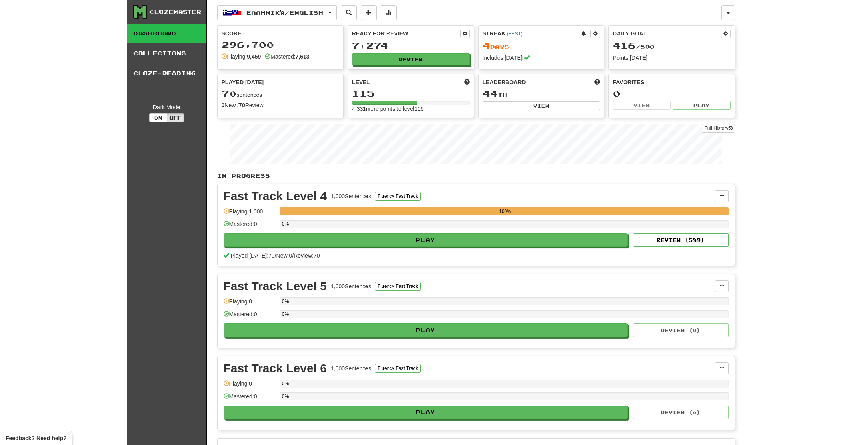 The width and height of the screenshot is (868, 445). I want to click on button: Review (589), so click(681, 240).